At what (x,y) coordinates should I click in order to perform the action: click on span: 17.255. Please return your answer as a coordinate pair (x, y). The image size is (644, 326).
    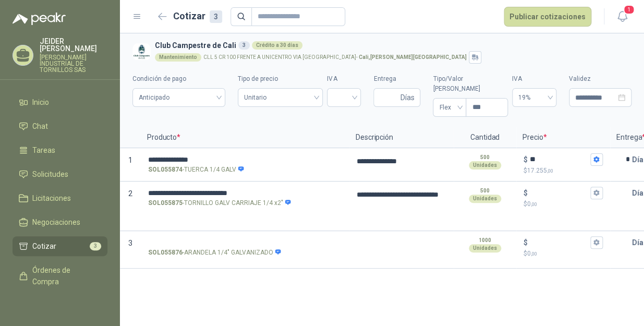
    Looking at the image, I should click on (540, 171).